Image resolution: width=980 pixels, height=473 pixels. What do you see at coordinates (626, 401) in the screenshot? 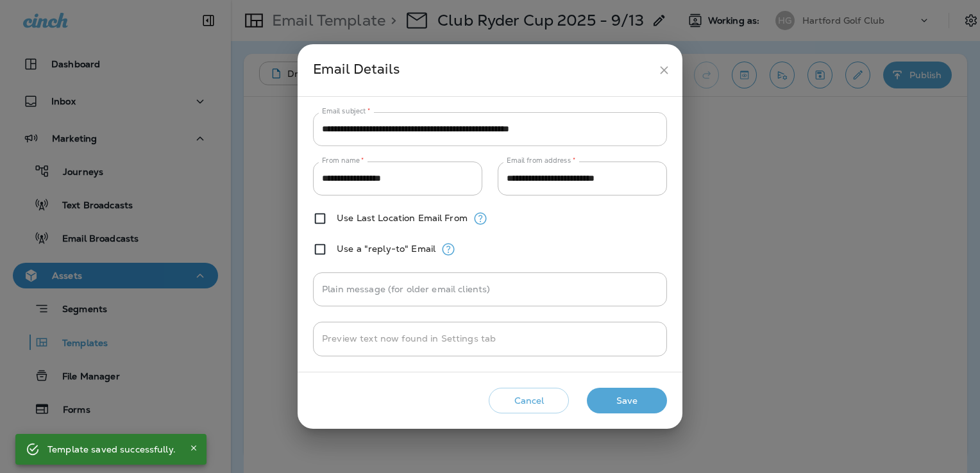
I see `button: Save` at bounding box center [626, 401].